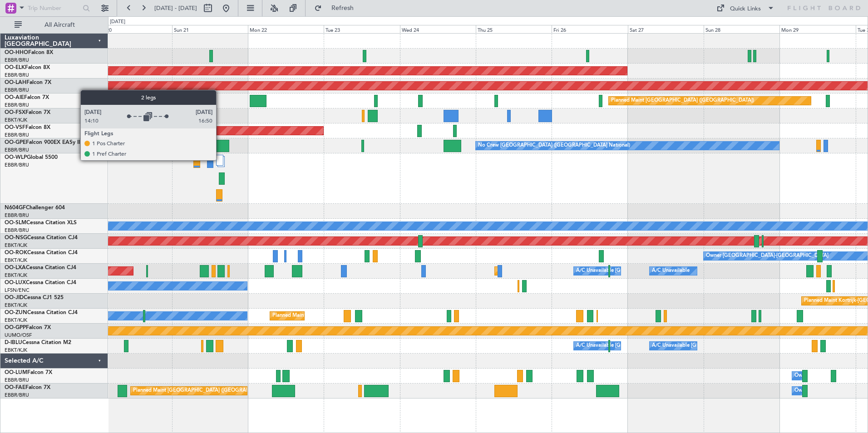 The height and width of the screenshot is (433, 868). Describe the element at coordinates (746, 9) in the screenshot. I see `div: Quick Links` at that location.